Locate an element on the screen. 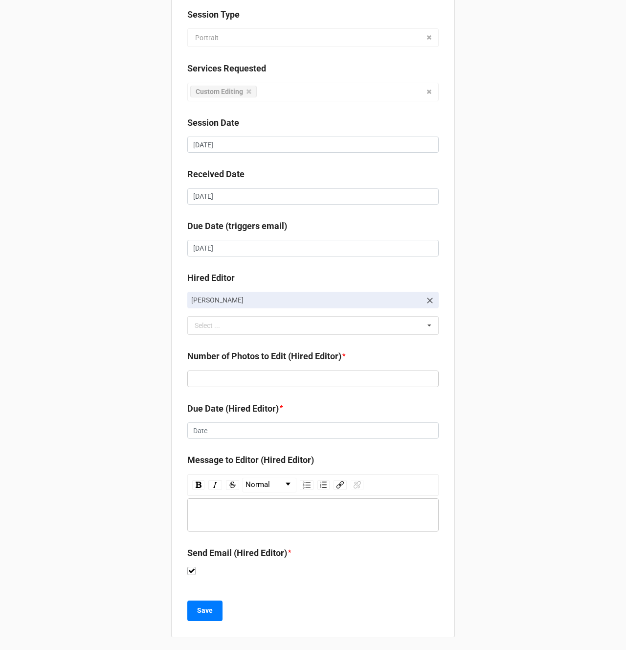 The image size is (626, 650). label: Message to Editor (Hired Editor) is located at coordinates (250, 460).